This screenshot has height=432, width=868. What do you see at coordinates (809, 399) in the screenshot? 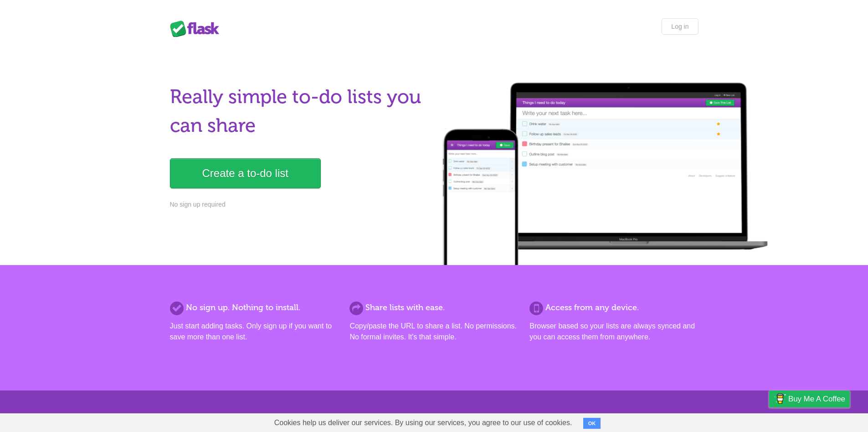
I see `a: Buy me a coffee` at bounding box center [809, 399].